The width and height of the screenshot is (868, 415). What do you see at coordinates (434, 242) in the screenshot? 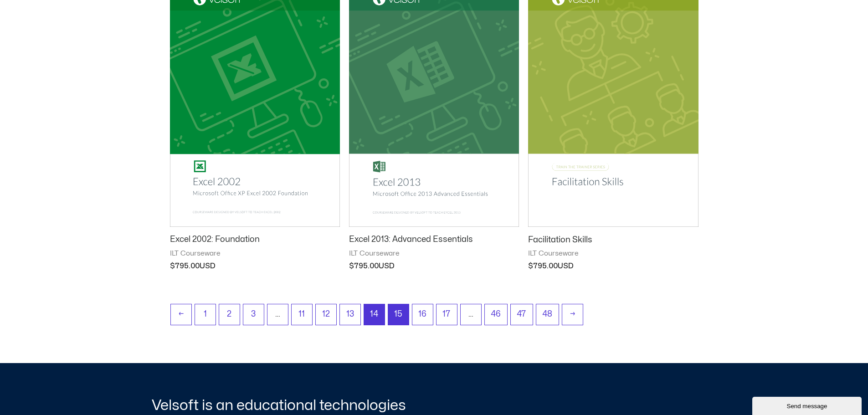
I see `a: Excel 2013: Advanced Essentials` at bounding box center [434, 242].